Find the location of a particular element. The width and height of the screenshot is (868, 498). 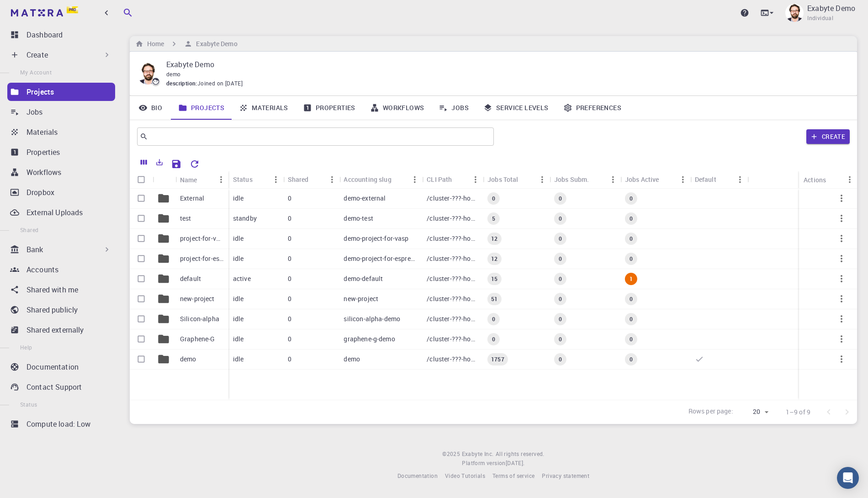

p: Exabyte Demo is located at coordinates (830, 8).